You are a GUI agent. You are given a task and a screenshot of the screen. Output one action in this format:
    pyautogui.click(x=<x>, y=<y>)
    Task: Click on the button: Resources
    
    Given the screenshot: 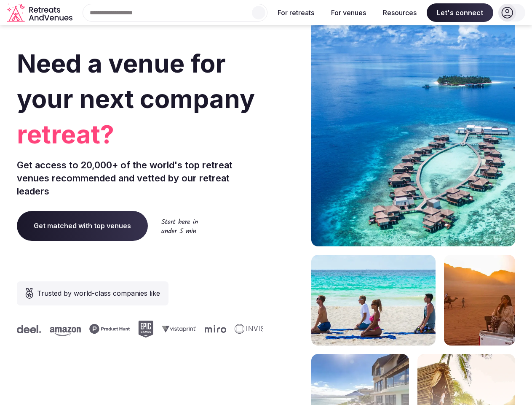 What is the action you would take?
    pyautogui.click(x=400, y=13)
    